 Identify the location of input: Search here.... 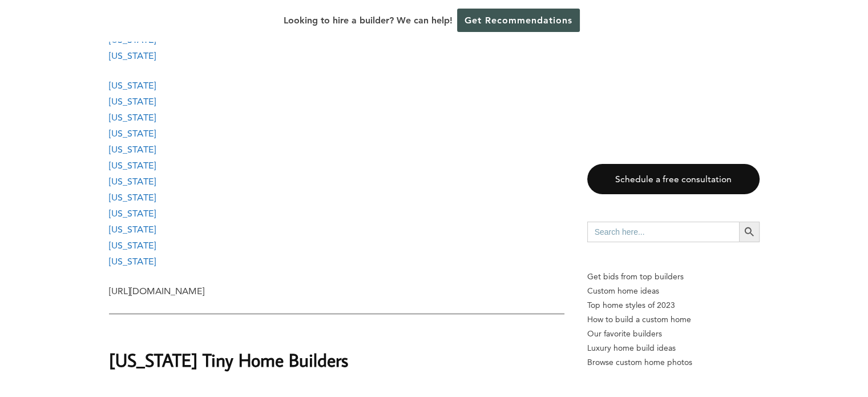
(663, 232).